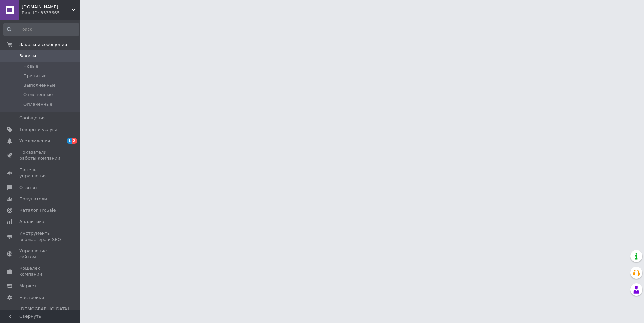 This screenshot has width=644, height=323. I want to click on span: Оплаченные, so click(38, 104).